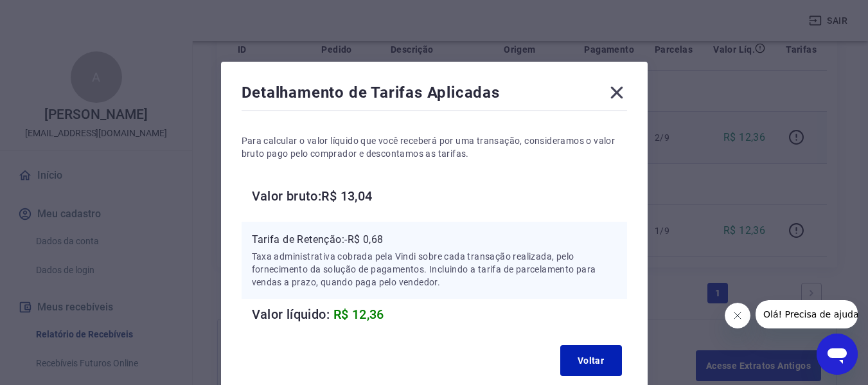 This screenshot has height=385, width=868. Describe the element at coordinates (439, 196) in the screenshot. I see `h6: Valor bruto: R$ 13,04` at that location.